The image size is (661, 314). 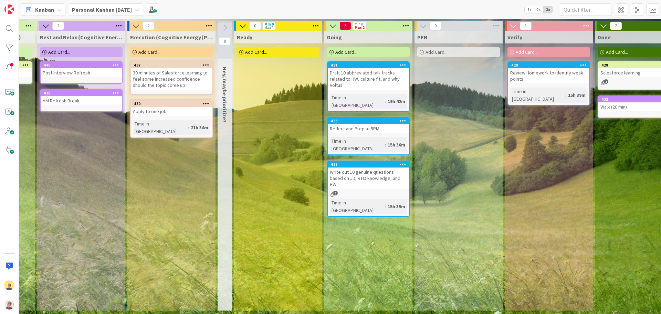 What do you see at coordinates (369, 125) in the screenshot?
I see `div: 433Reflect and Prep at 5PM` at bounding box center [369, 125].